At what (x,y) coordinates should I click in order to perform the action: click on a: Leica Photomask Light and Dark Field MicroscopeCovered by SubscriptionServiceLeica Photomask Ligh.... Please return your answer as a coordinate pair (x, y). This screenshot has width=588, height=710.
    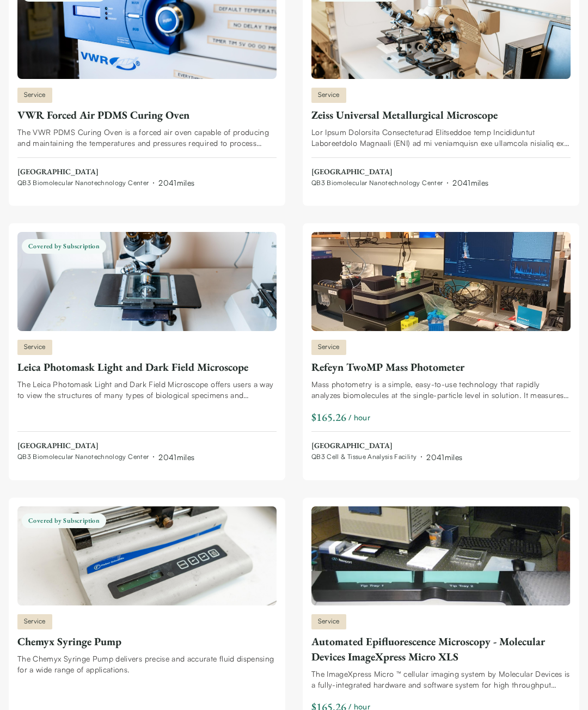
    Looking at the image, I should click on (147, 347).